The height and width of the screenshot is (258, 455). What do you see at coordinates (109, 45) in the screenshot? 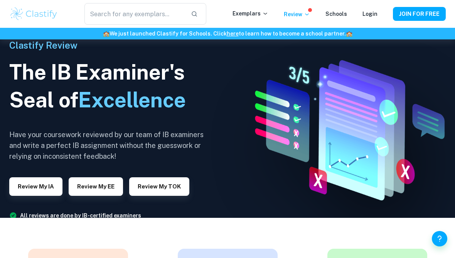
I see `h6: Clastify Review` at bounding box center [109, 45].